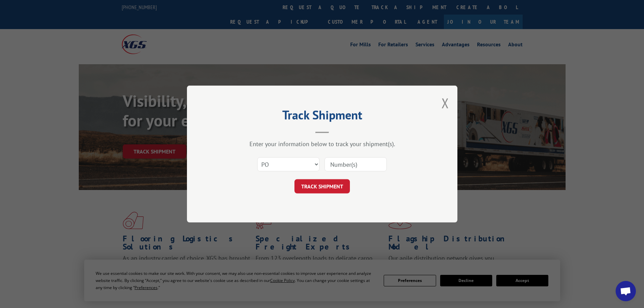 This screenshot has height=308, width=644. I want to click on input: Number(s), so click(356, 164).